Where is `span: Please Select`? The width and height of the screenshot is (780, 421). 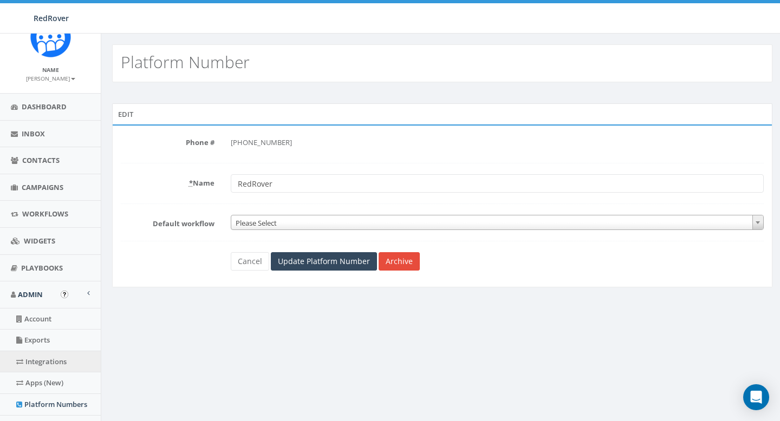
span: Please Select is located at coordinates (497, 223).